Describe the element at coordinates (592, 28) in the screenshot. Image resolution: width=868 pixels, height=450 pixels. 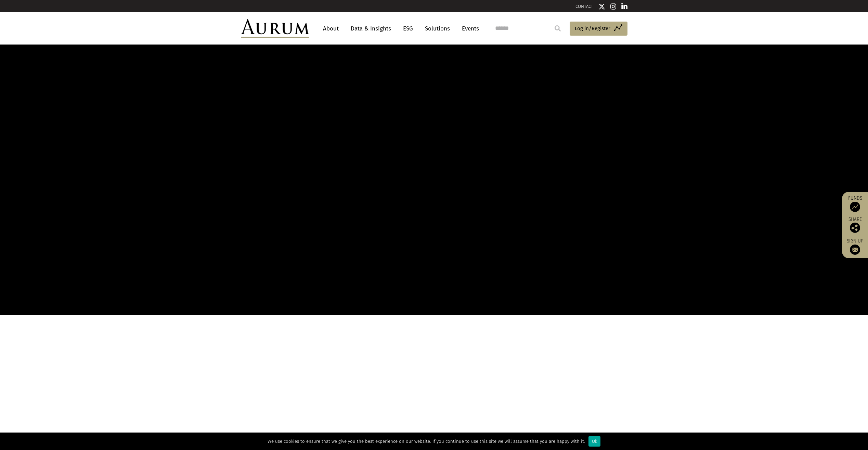
I see `span: Log in/Register` at that location.